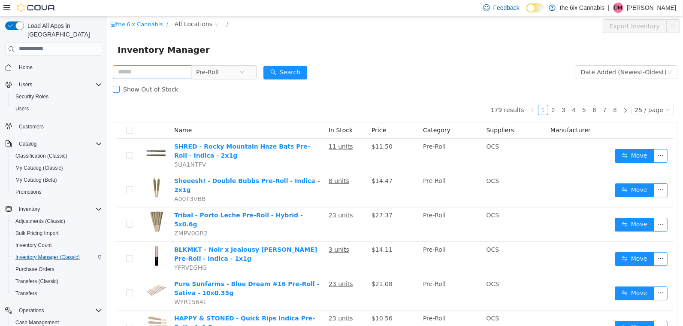 Image resolution: width=683 pixels, height=326 pixels. Describe the element at coordinates (36, 180) in the screenshot. I see `span: My Catalog (Beta)` at that location.